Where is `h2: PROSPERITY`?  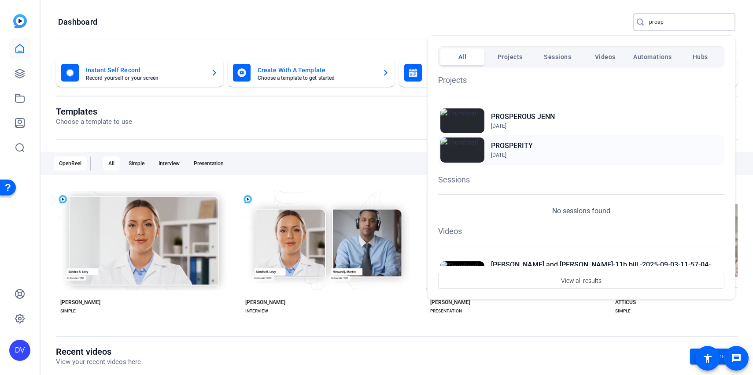
h2: PROSPERITY is located at coordinates (512, 146).